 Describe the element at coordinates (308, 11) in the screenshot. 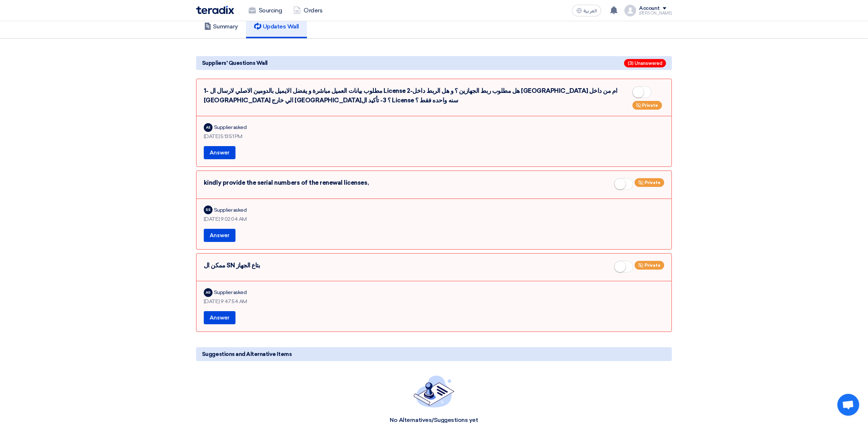

I see `a: Orders` at that location.